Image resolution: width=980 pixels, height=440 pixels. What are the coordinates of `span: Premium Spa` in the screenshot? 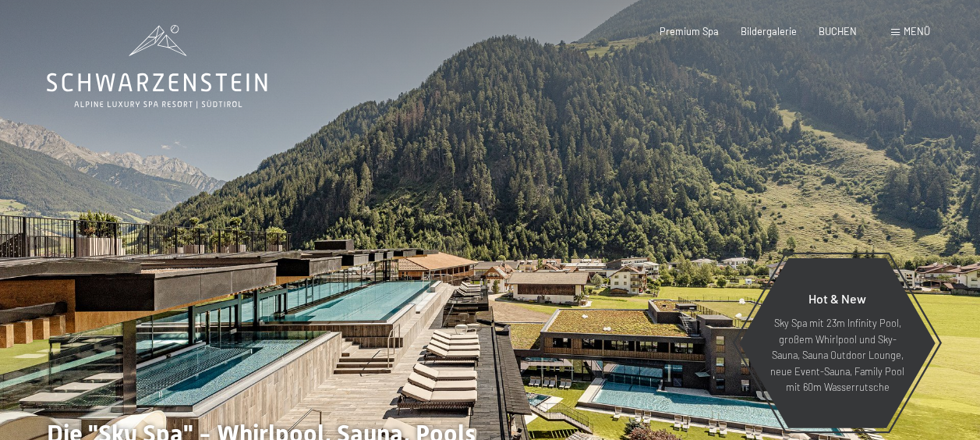 It's located at (690, 31).